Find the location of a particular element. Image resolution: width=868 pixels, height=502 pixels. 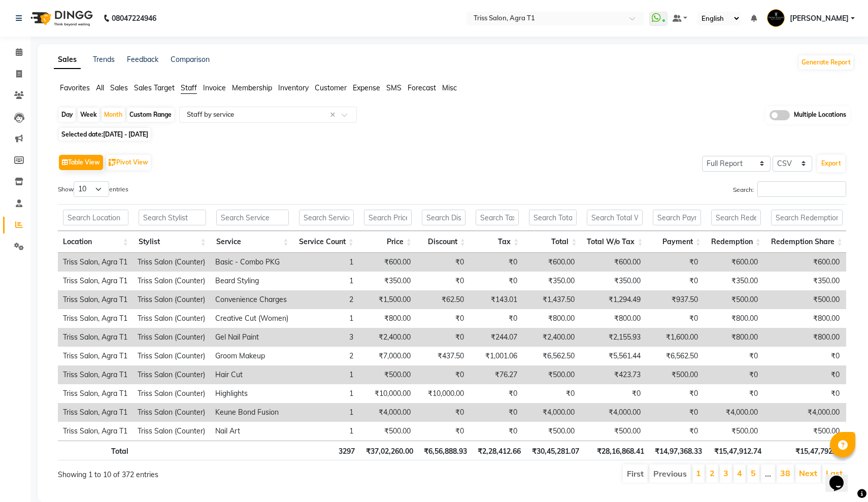

td: ₹6,562.50 is located at coordinates (550, 355).